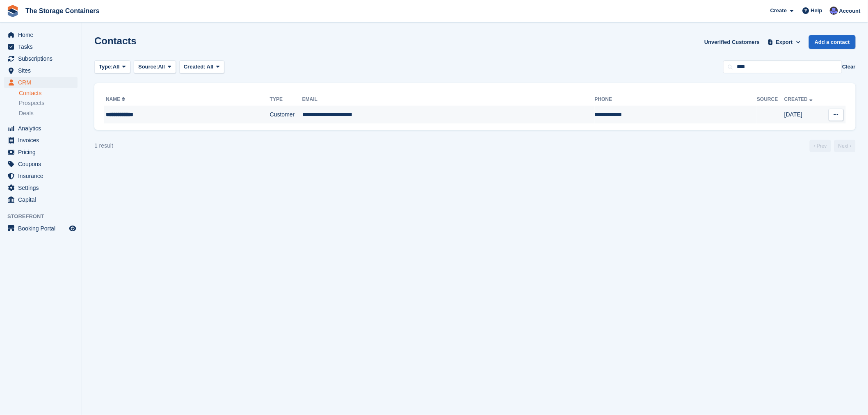 The width and height of the screenshot is (868, 415). I want to click on span: Sites, so click(42, 70).